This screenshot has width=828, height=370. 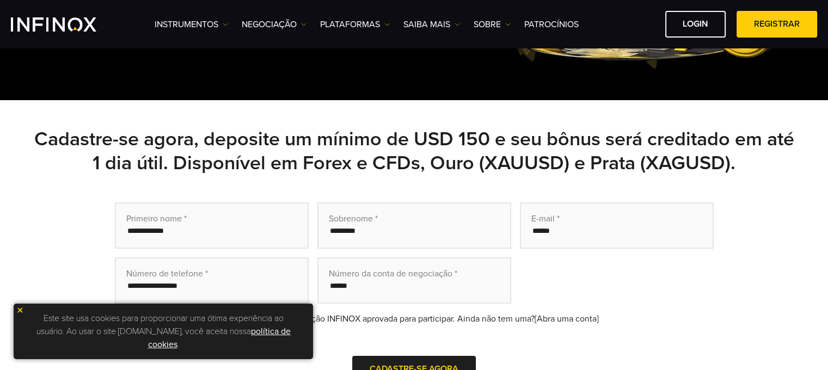 What do you see at coordinates (355, 25) in the screenshot?
I see `a: PLATAFORMAS` at bounding box center [355, 25].